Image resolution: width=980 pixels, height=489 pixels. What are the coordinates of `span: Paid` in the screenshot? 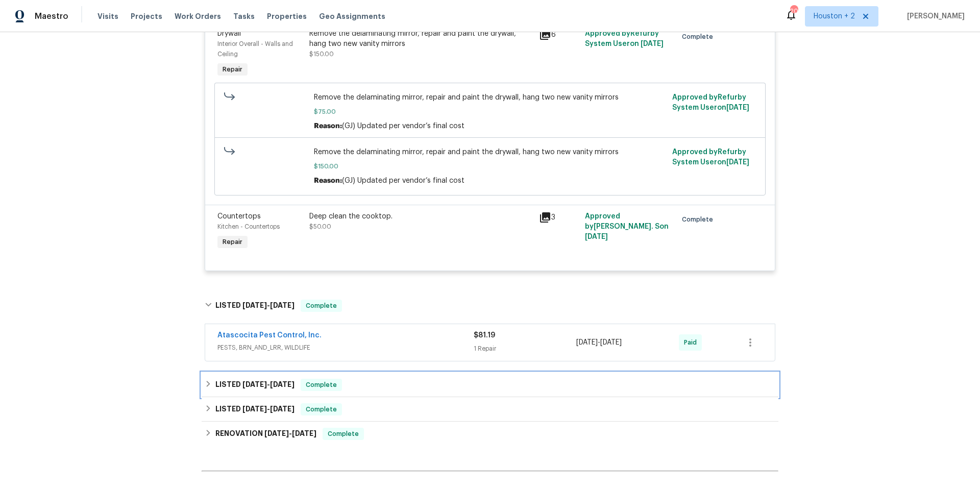 It's located at (692, 342).